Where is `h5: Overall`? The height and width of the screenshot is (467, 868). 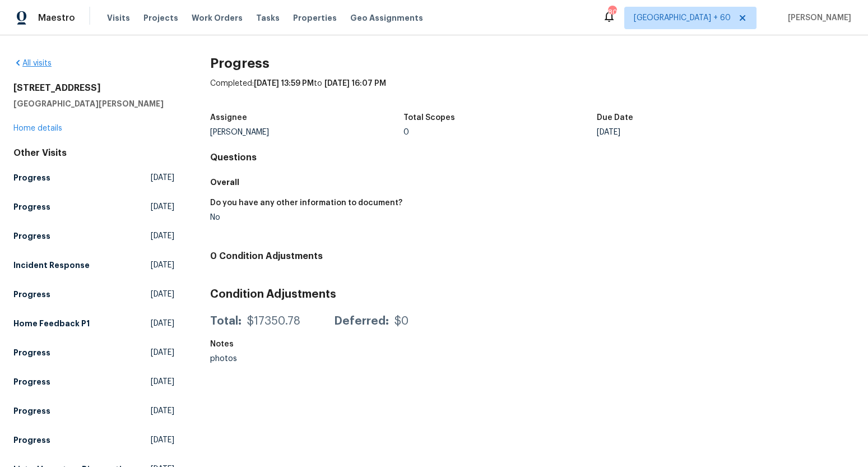 h5: Overall is located at coordinates (532, 182).